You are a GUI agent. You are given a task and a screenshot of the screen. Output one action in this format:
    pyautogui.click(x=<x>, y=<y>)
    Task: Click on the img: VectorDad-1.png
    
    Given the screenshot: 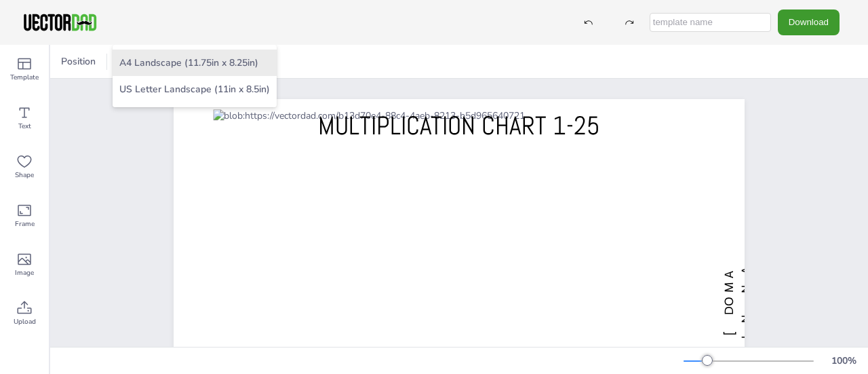 What is the action you would take?
    pyautogui.click(x=60, y=22)
    